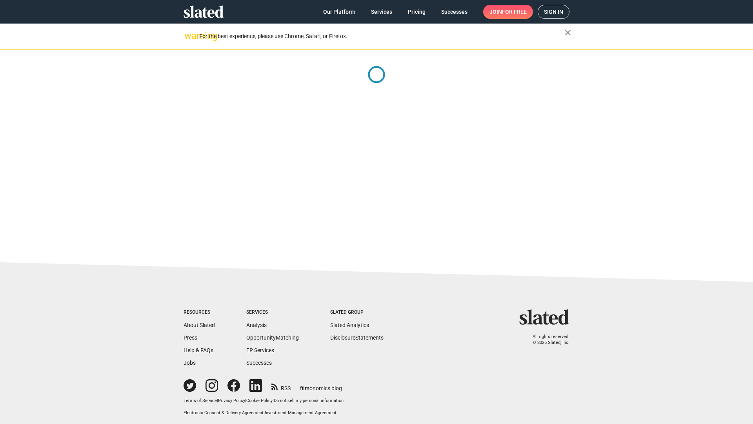 This screenshot has height=424, width=753. What do you see at coordinates (189, 36) in the screenshot?
I see `mat-icon: warning` at bounding box center [189, 36].